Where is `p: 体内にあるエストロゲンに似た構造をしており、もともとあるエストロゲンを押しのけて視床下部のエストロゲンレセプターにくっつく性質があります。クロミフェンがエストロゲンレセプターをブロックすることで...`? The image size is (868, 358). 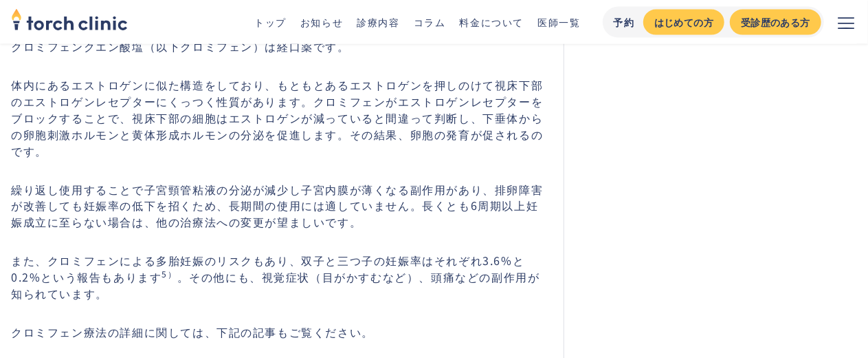
p: 体内にあるエストロゲンに似た構造をしており、もともとあるエストロゲンを押しのけて視床下部のエストロゲンレセプターにくっつく性質があります。クロミフェンがエストロゲンレセプターをブロックすることで... is located at coordinates (279, 117).